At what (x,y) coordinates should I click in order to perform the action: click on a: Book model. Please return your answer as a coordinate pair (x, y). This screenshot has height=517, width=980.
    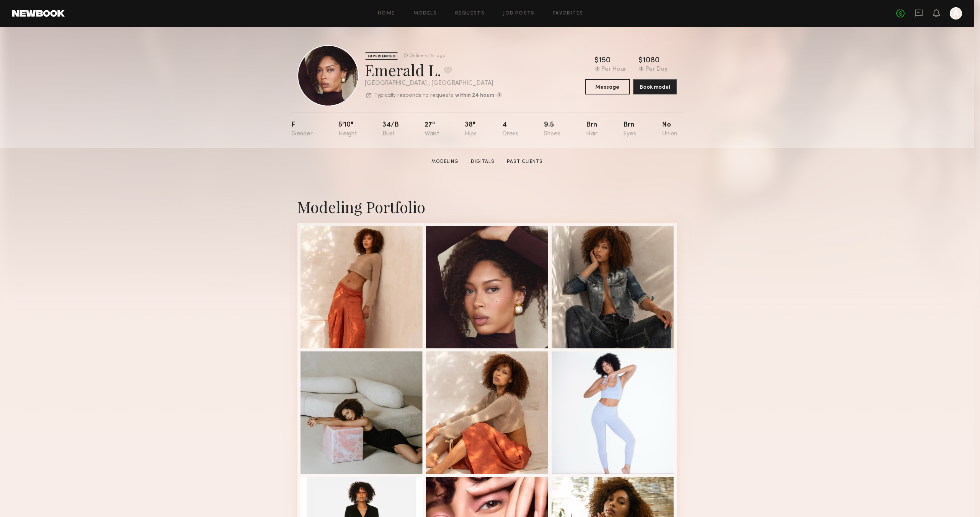
    Looking at the image, I should click on (655, 87).